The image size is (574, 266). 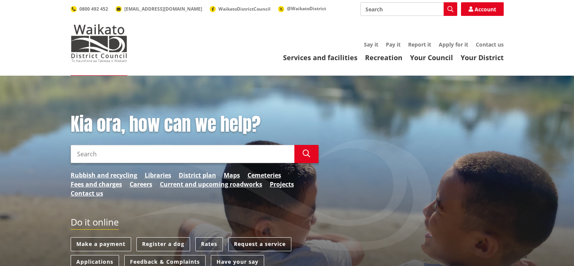 What do you see at coordinates (482, 9) in the screenshot?
I see `a: Account` at bounding box center [482, 9].